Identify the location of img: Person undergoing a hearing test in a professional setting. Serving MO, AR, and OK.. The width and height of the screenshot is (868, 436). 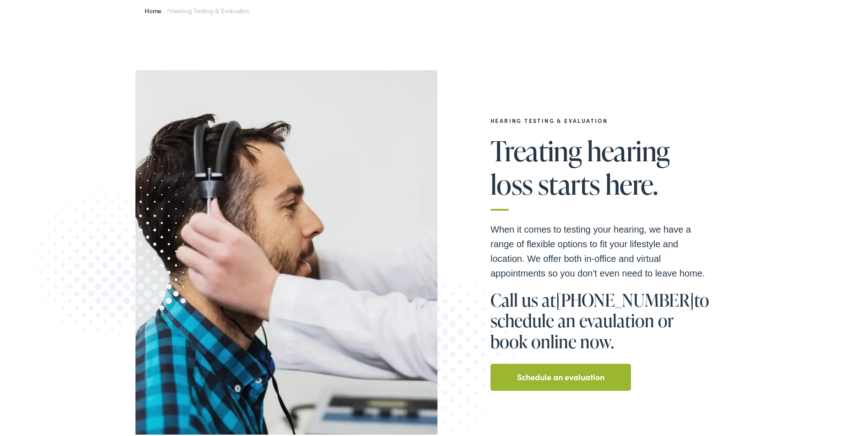
(287, 252).